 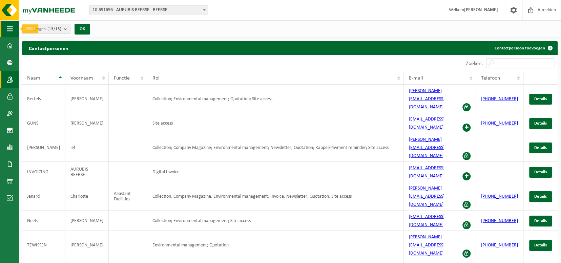 I want to click on td: Digital Invoice, so click(x=275, y=172).